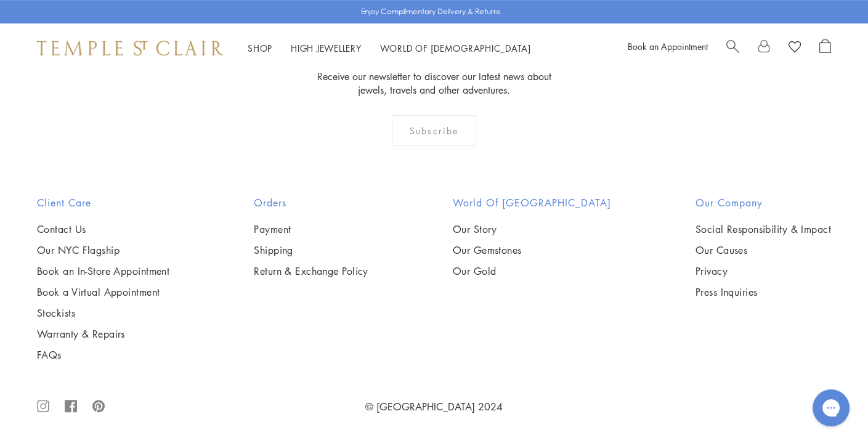  I want to click on p: Receive our newsletter to discover our latest news about jewels, travels and other adventures., so click(433, 83).